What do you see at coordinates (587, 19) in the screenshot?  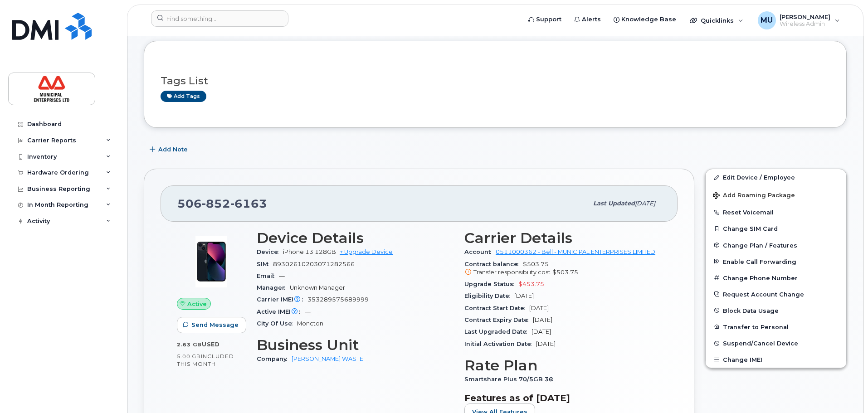 I see `a: Alerts` at bounding box center [587, 19].